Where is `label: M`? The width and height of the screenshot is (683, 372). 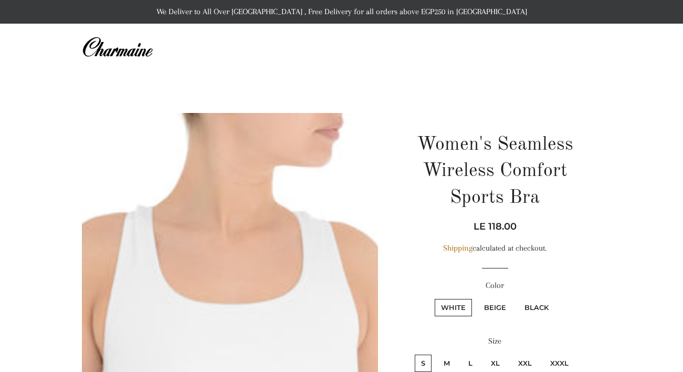
label: M is located at coordinates (447, 363).